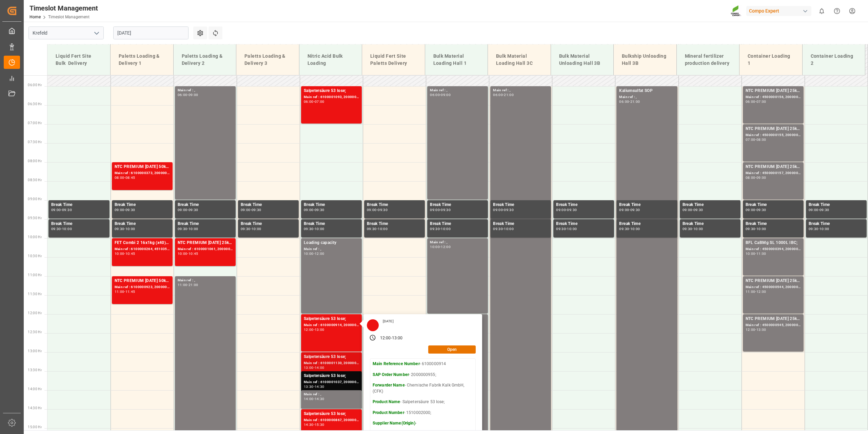 The width and height of the screenshot is (868, 434). I want to click on p: - Salpetersäure 53 lose;, so click(423, 402).